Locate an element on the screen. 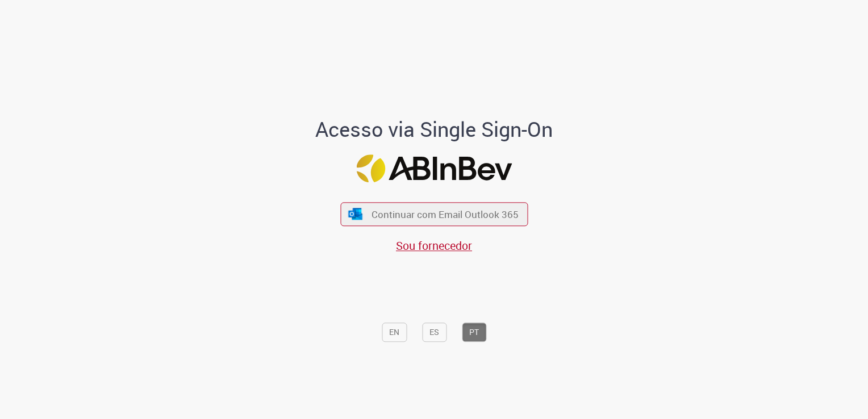 This screenshot has width=868, height=419. button: PT is located at coordinates (474, 332).